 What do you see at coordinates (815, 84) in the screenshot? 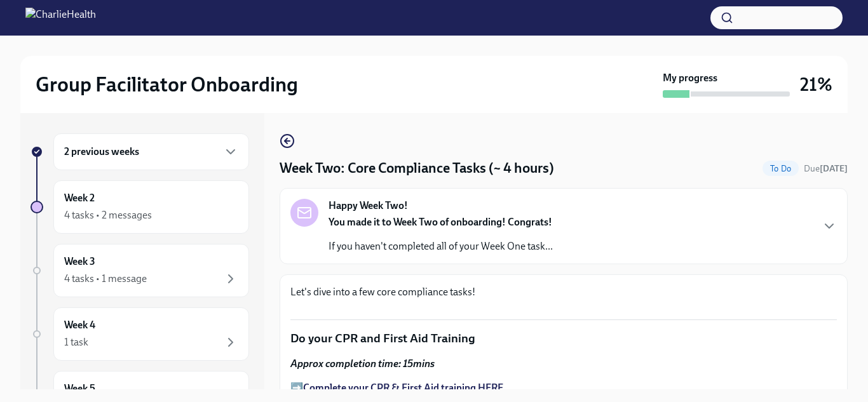
I see `h3: 21%` at bounding box center [815, 84].